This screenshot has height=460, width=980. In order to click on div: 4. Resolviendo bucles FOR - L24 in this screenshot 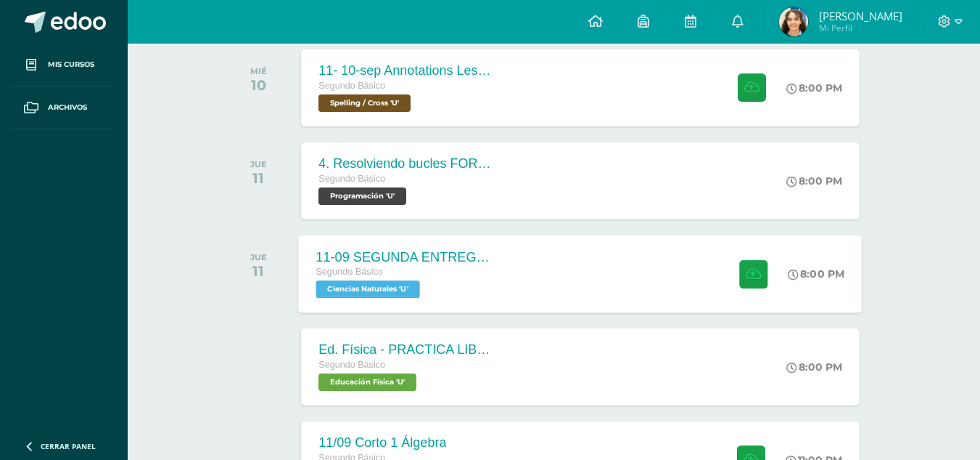, I will do `click(406, 163)`.